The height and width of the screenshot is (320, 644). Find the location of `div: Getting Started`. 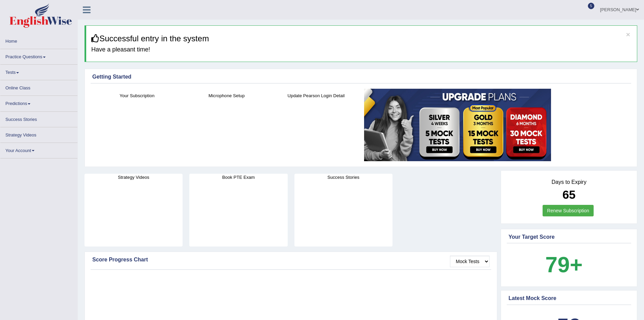

div: Getting Started is located at coordinates (361, 77).